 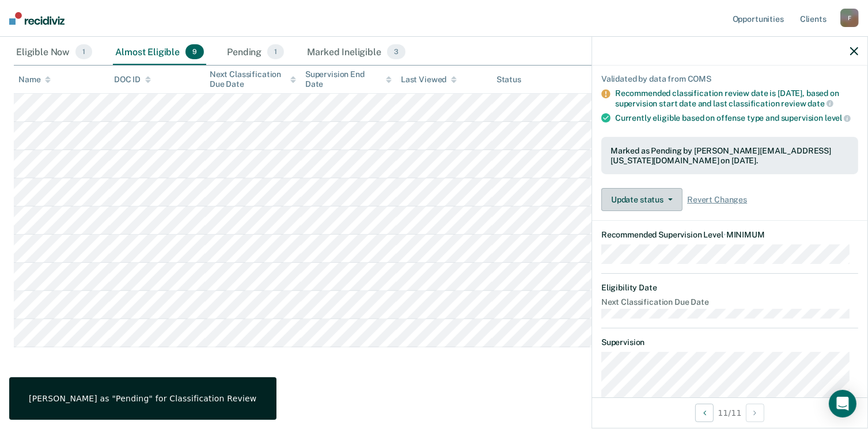 I want to click on div: Eligible Now, so click(x=55, y=53).